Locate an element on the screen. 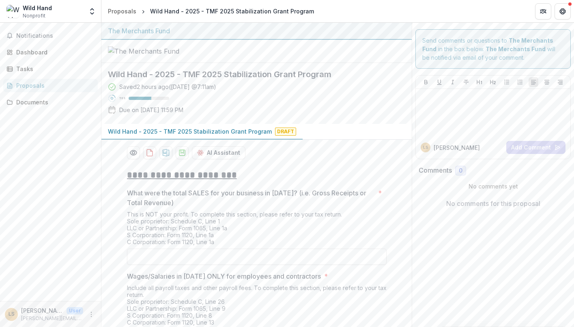 This screenshot has height=327, width=574. button: AI Assistant is located at coordinates (219, 153).